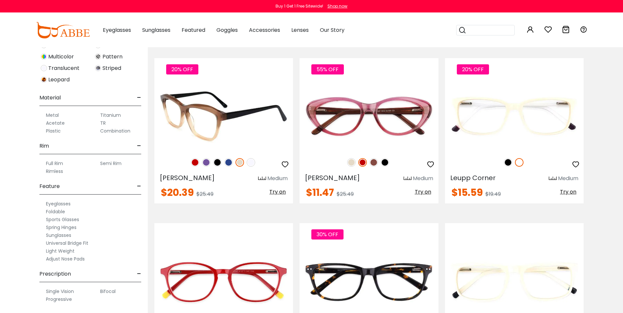 The width and height of the screenshot is (623, 313). I want to click on div: Buy 1 Get 1 Free Sitewide!, so click(299, 6).